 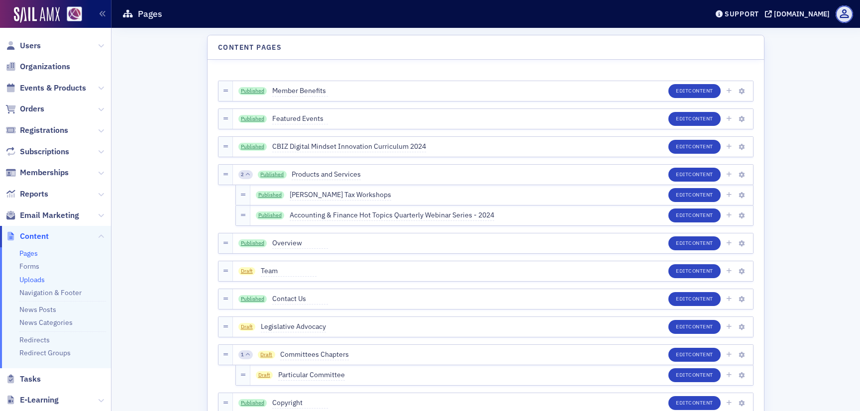 I want to click on span: Registrations, so click(x=44, y=130).